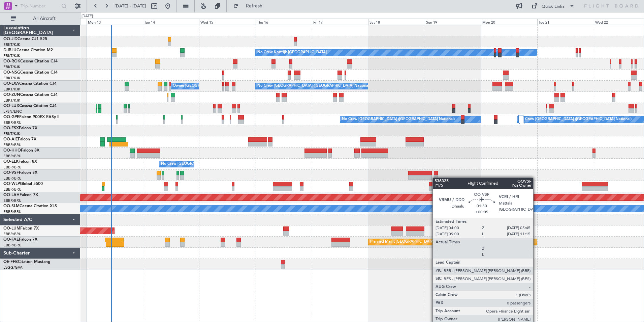 The image size is (644, 322). Describe the element at coordinates (44, 19) in the screenshot. I see `span: All Aircraft` at that location.